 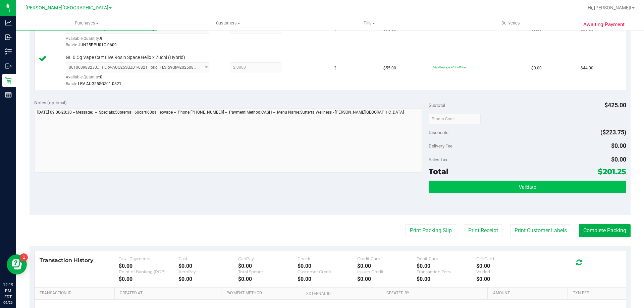 I want to click on span: LRV-AUG25SGZ01-0821, so click(x=99, y=84).